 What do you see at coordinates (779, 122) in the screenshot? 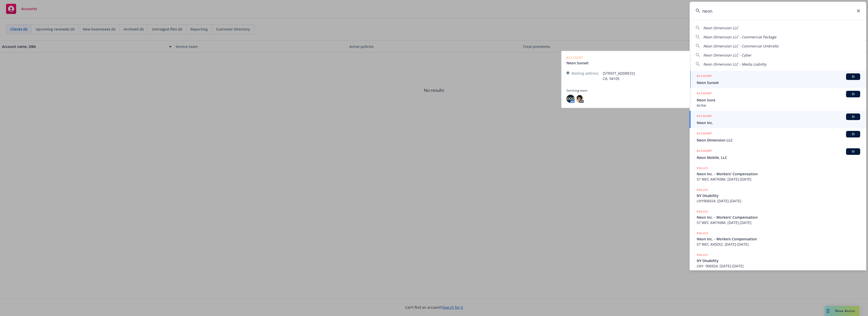
I see `span: Neon Inc.` at bounding box center [779, 122].